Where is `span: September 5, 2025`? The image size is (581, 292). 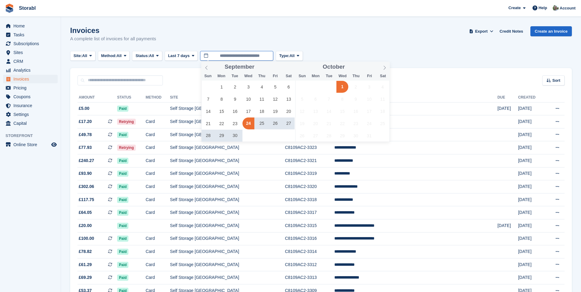 span: September 5, 2025 is located at coordinates (275, 87).